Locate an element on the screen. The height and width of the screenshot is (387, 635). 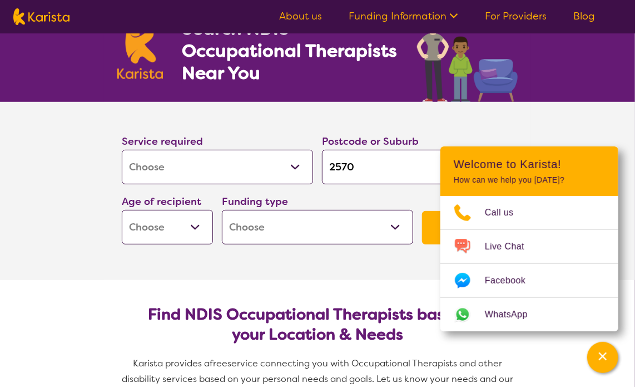
span: Call us is located at coordinates (506, 212).